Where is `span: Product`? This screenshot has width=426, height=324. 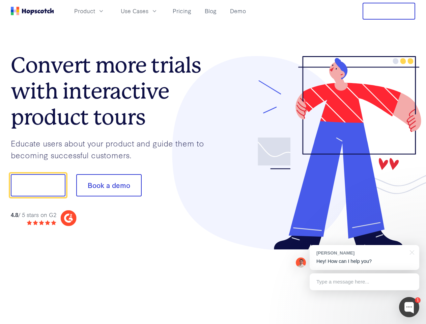
span: Product is located at coordinates (85, 11).